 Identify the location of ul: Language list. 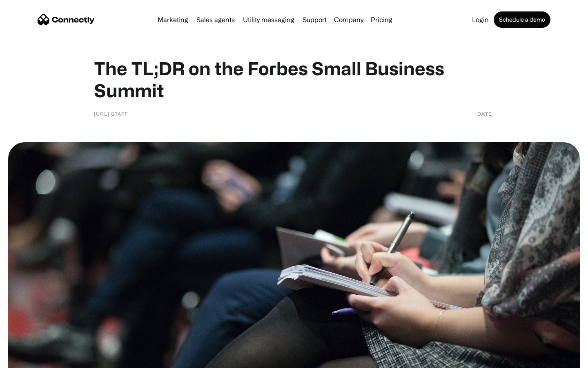
(32, 359).